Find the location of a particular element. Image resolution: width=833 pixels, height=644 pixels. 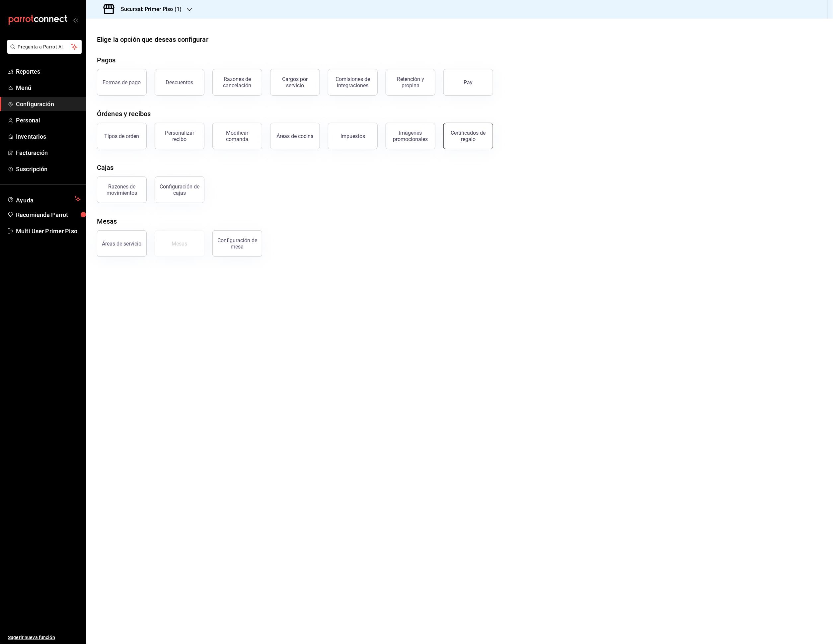

span: Multi User Primer Piso is located at coordinates (48, 231).